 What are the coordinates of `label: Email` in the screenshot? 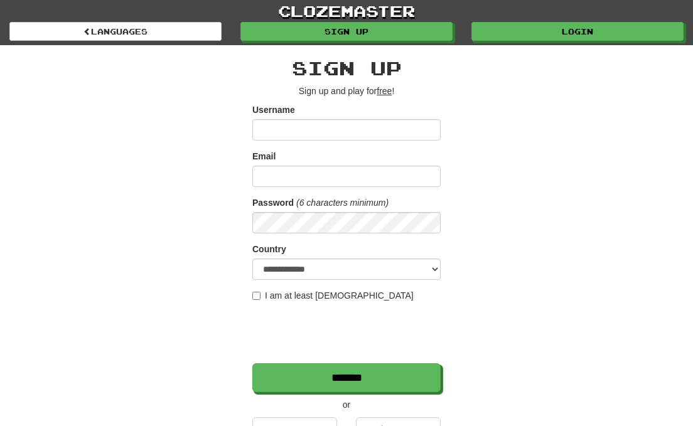 It's located at (264, 156).